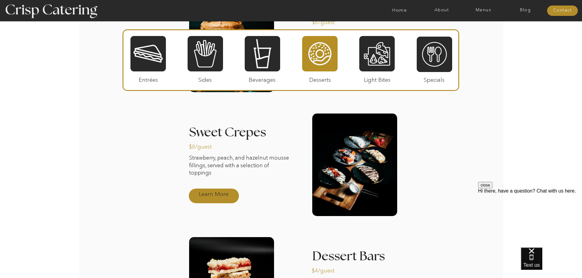 The width and height of the screenshot is (582, 278). What do you see at coordinates (213, 195) in the screenshot?
I see `a: Learn More` at bounding box center [213, 195].